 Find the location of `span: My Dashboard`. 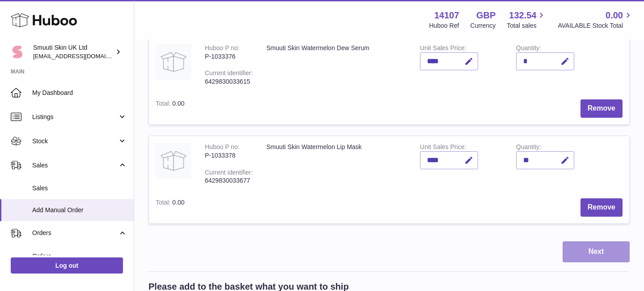

span: My Dashboard is located at coordinates (80, 93).